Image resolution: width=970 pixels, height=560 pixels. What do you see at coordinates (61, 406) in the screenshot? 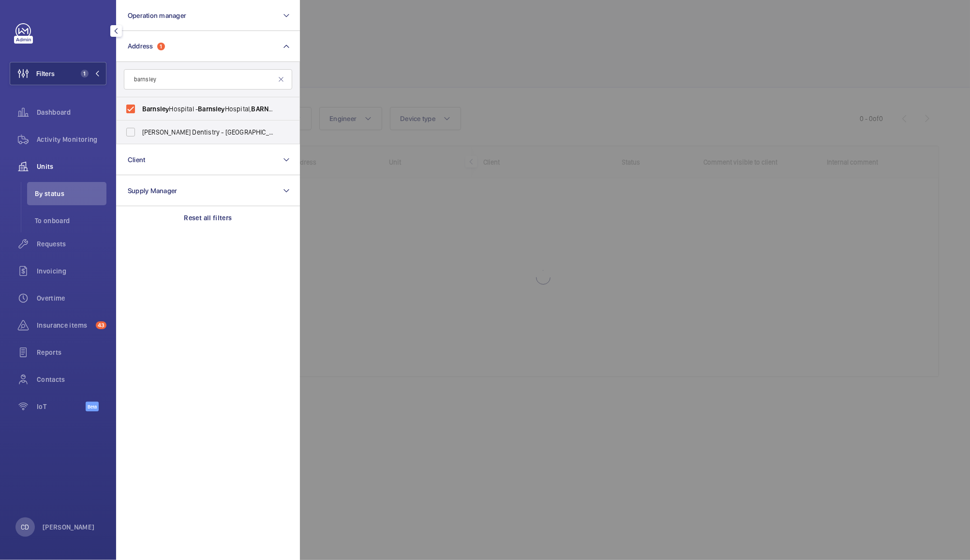
I see `span: IoT` at bounding box center [61, 406].